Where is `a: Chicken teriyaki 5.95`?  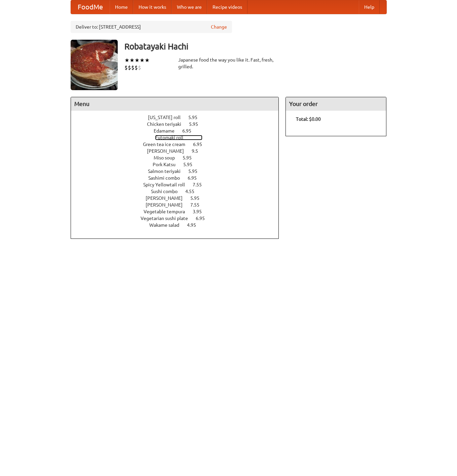 a: Chicken teriyaki 5.95 is located at coordinates (178, 124).